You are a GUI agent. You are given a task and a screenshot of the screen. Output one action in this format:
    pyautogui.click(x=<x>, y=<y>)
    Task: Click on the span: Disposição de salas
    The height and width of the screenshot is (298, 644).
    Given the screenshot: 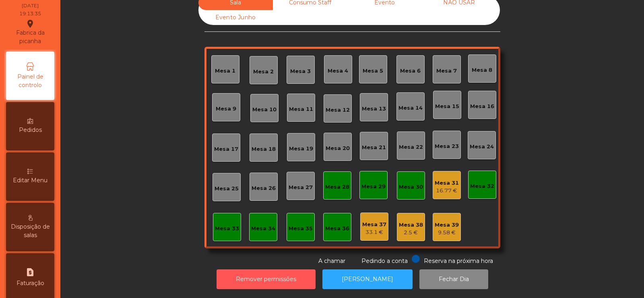 What is the action you would take?
    pyautogui.click(x=30, y=231)
    